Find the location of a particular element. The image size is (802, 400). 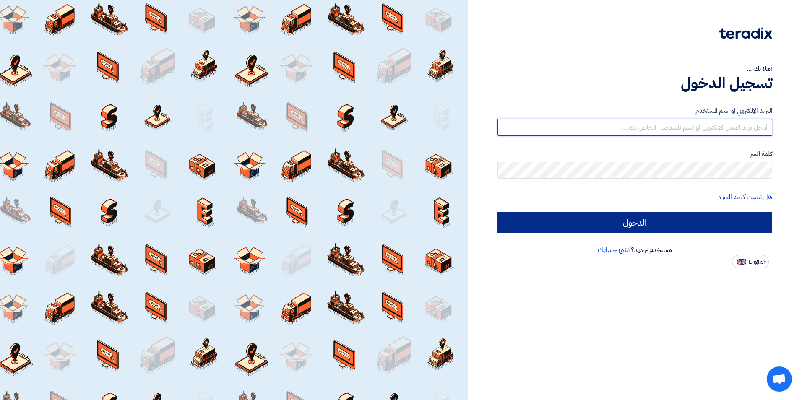

img: en-US.png is located at coordinates (742, 262).